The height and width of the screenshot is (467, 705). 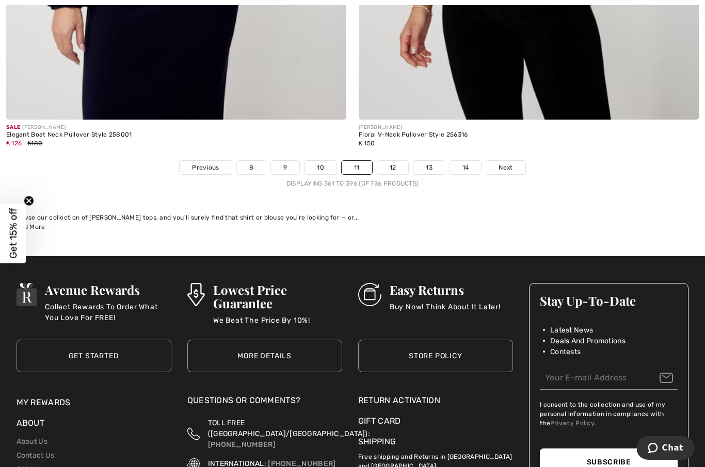 I want to click on img: Toll Free (Canada/US), so click(x=193, y=434).